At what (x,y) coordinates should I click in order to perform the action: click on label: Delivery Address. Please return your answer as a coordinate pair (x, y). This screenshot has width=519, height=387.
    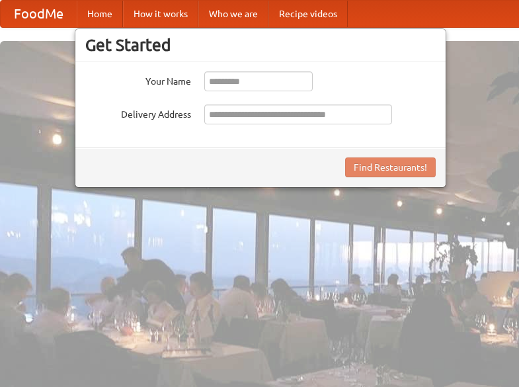
    Looking at the image, I should click on (138, 112).